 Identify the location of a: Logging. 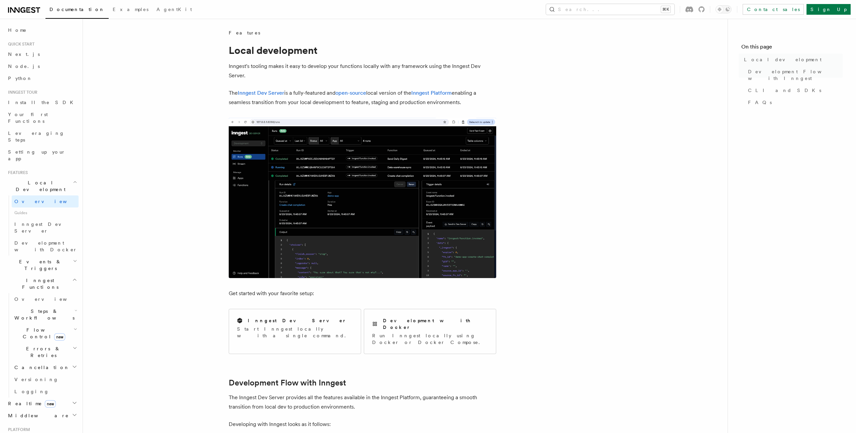
(45, 391).